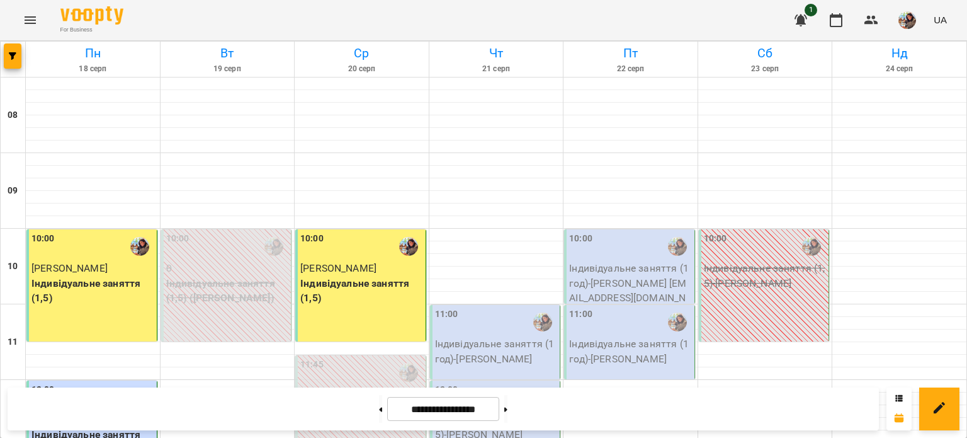  I want to click on h6: 21 серп, so click(496, 69).